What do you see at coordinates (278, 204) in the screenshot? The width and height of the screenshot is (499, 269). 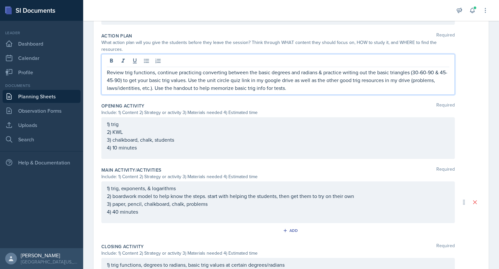 I see `p: 3) paper, pencil, chalkboard, chalk, problems` at bounding box center [278, 204].